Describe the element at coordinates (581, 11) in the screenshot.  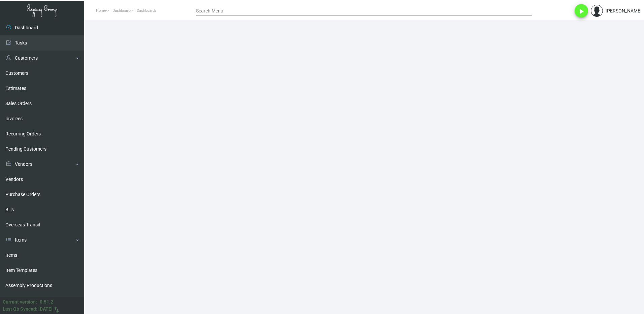
I see `button: play_arrow` at that location.